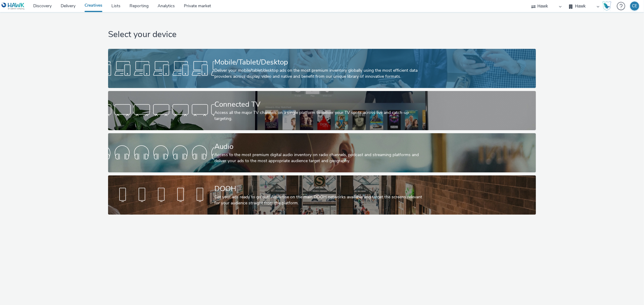 This screenshot has width=644, height=305. What do you see at coordinates (322, 111) in the screenshot?
I see `a: Connected TVAccess all the major TV channels on a single platform to deliver your TV spots across...` at bounding box center [322, 111].